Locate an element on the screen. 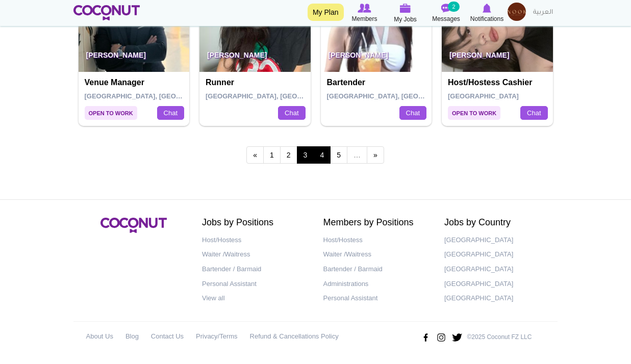 The width and height of the screenshot is (631, 364). img: Instagram is located at coordinates (441, 338).